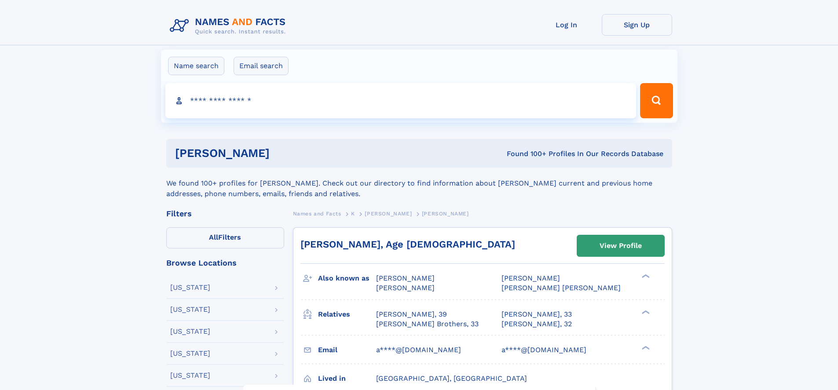 The height and width of the screenshot is (390, 838). What do you see at coordinates (657, 101) in the screenshot?
I see `button: Search Button` at bounding box center [657, 101].